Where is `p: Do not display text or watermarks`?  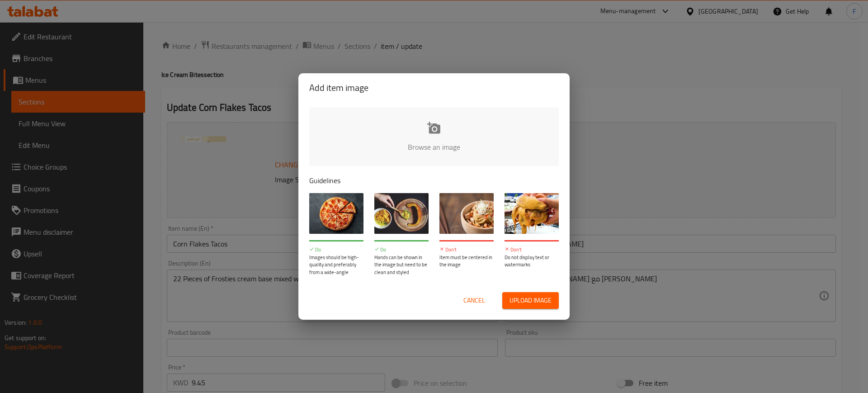 p: Do not display text or watermarks is located at coordinates (532, 261).